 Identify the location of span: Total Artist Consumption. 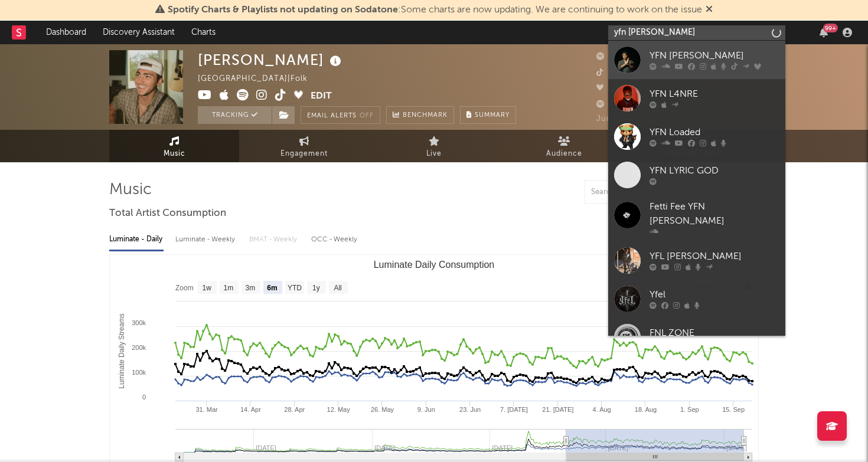
(167, 214).